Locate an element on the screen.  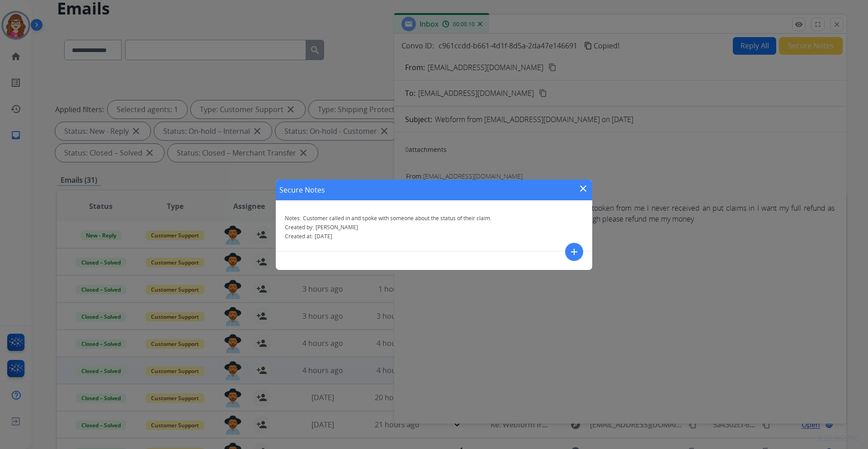
span: Notes: is located at coordinates (293, 218).